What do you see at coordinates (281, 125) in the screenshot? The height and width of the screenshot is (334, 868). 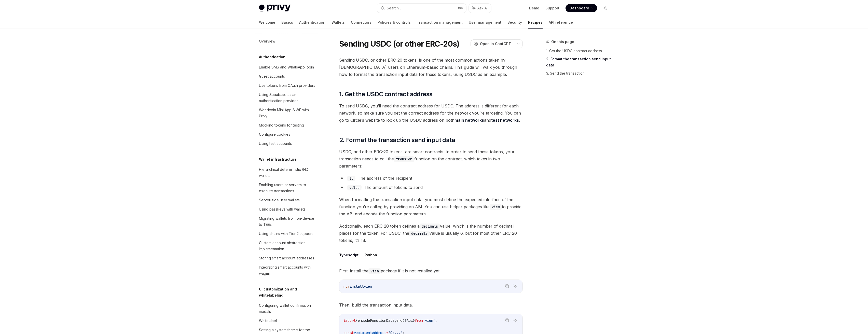 I see `div: Mocking tokens for testing` at bounding box center [281, 125].